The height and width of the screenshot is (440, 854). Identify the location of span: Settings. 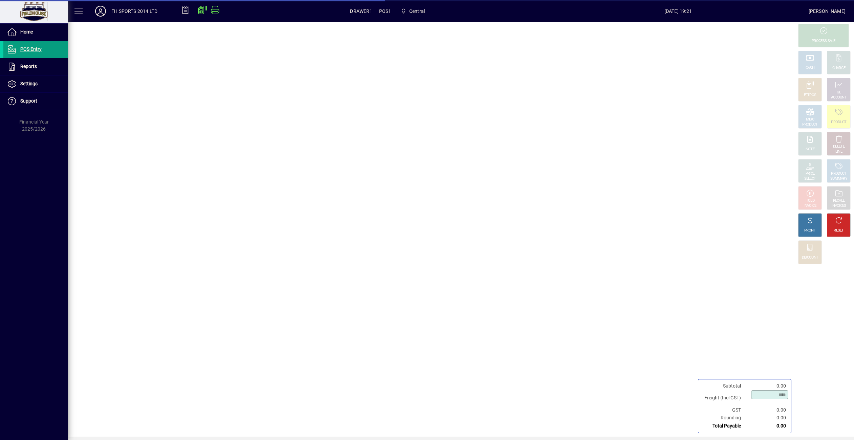
(29, 84).